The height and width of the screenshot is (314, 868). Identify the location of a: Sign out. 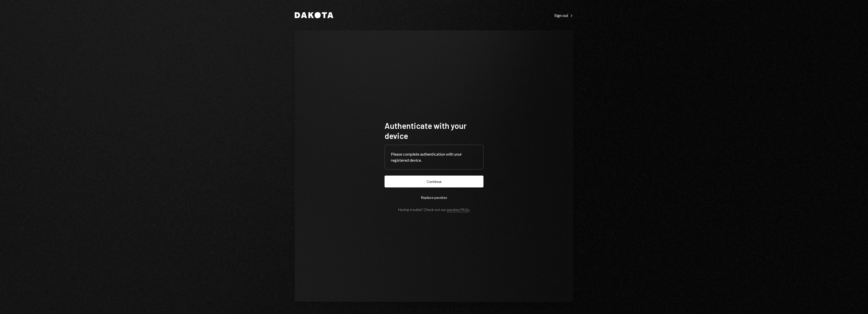
(564, 15).